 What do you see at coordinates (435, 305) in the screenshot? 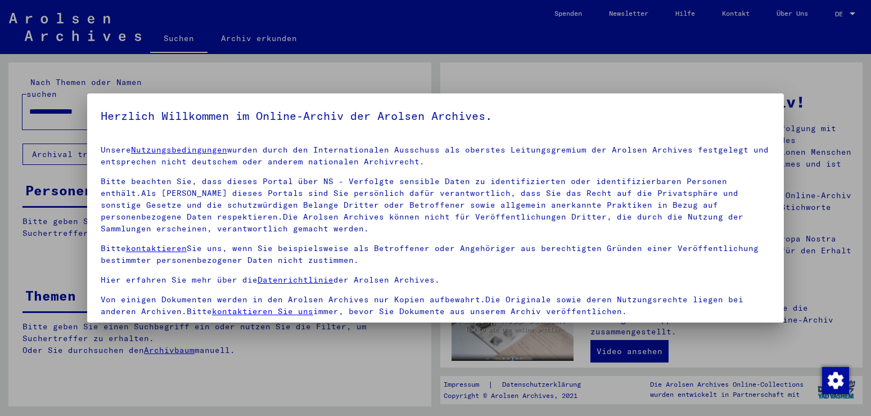
I see `p: Von einigen Dokumenten werden in den Arolsen Archives nur Kopien aufbewahrt.Die Originale sowie d...` at bounding box center [435, 305].